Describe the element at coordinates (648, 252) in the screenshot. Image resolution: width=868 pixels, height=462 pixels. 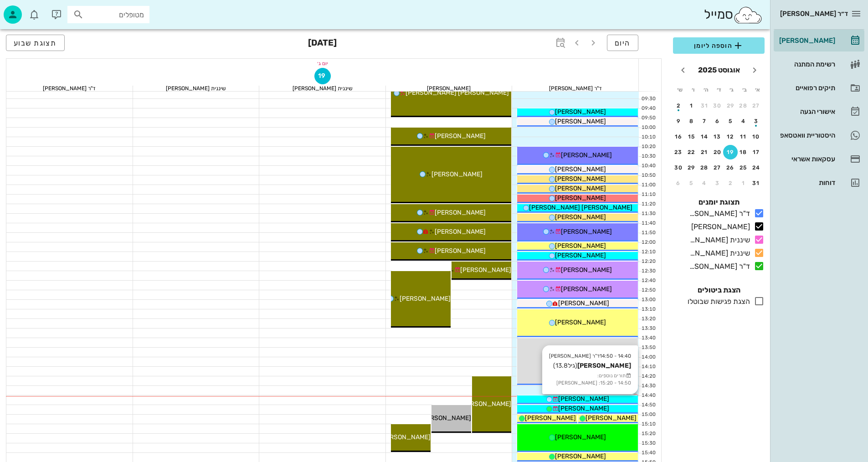
I see `div: 12:10` at that location.